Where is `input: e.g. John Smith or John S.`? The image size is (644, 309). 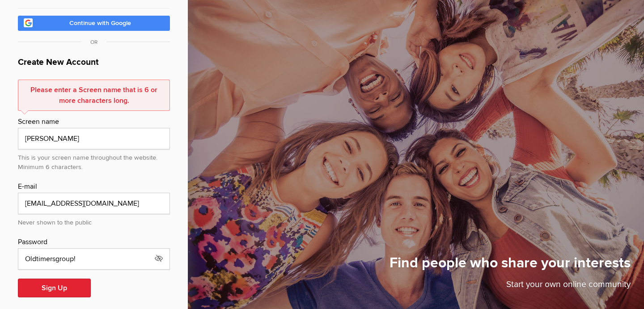
input: e.g. John Smith or John S. is located at coordinates (94, 139).